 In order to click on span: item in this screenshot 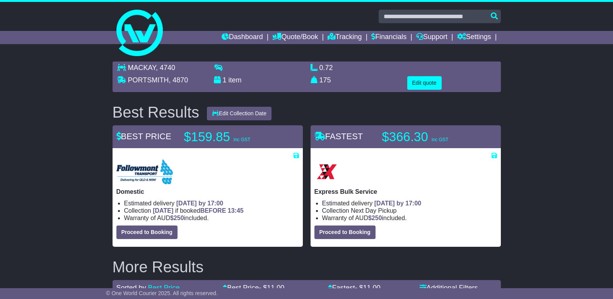, I will do `click(235, 80)`.